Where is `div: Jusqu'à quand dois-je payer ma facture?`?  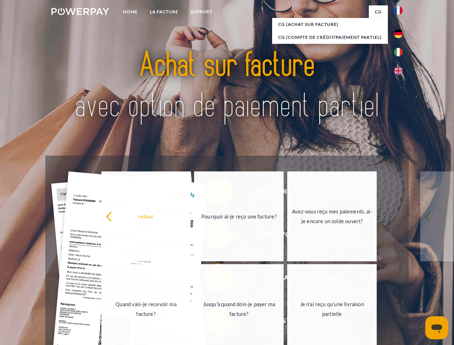 div: Jusqu'à quand dois-je payer ma facture? is located at coordinates (239, 309).